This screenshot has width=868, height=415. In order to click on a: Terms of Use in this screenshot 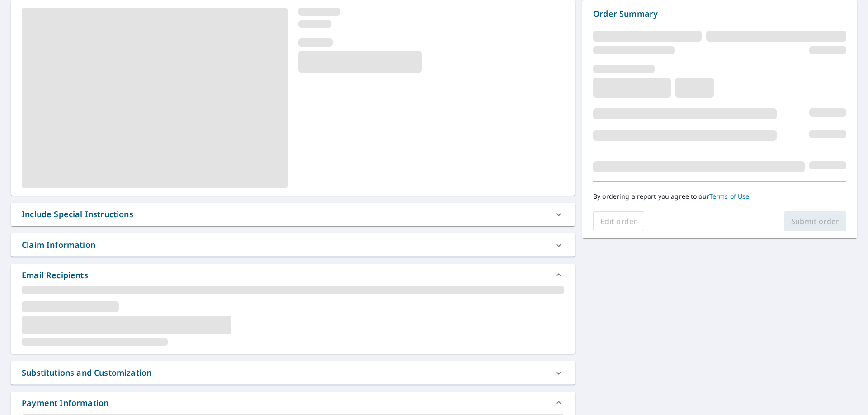, I will do `click(729, 196)`.